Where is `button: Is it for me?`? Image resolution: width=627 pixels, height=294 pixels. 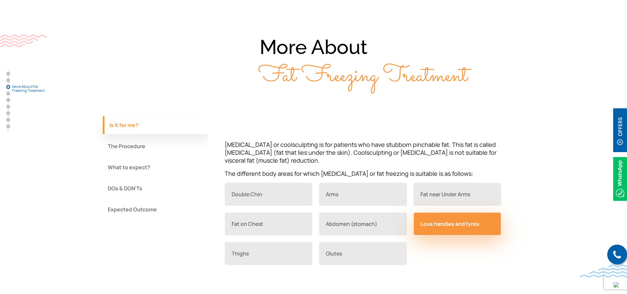 button: Is it for me? is located at coordinates (155, 125).